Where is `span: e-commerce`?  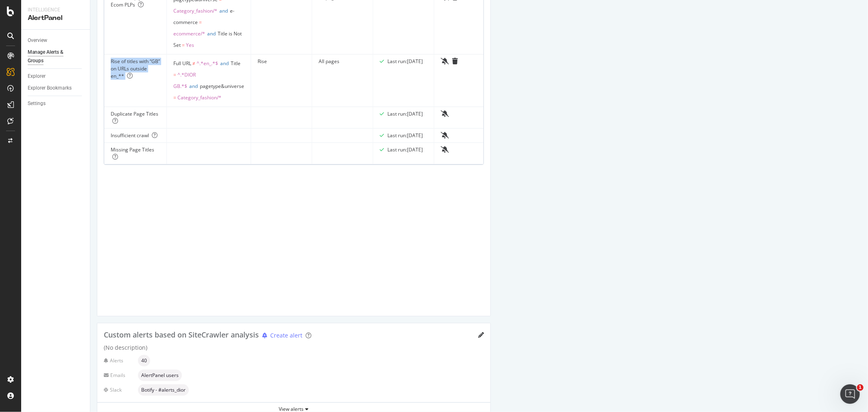
span: e-commerce is located at coordinates (204, 16).